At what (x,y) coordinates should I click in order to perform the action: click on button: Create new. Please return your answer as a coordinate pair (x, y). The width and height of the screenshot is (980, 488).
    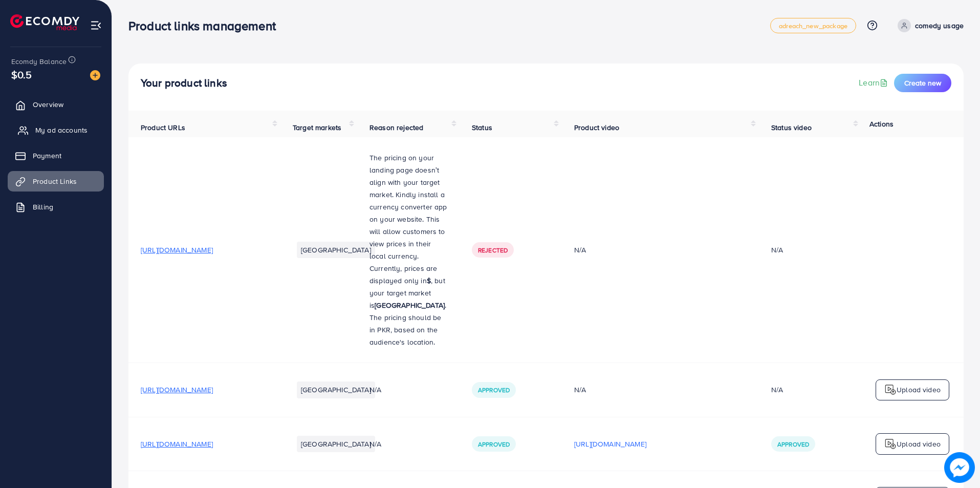
    Looking at the image, I should click on (923, 83).